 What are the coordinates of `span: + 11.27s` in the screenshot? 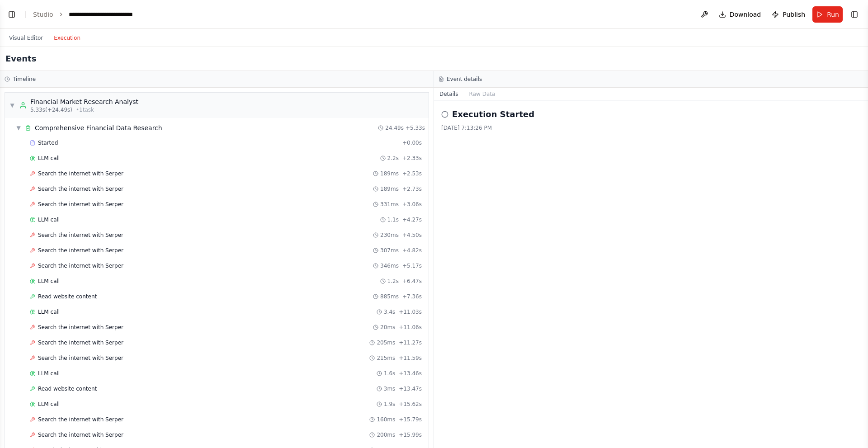 It's located at (410, 342).